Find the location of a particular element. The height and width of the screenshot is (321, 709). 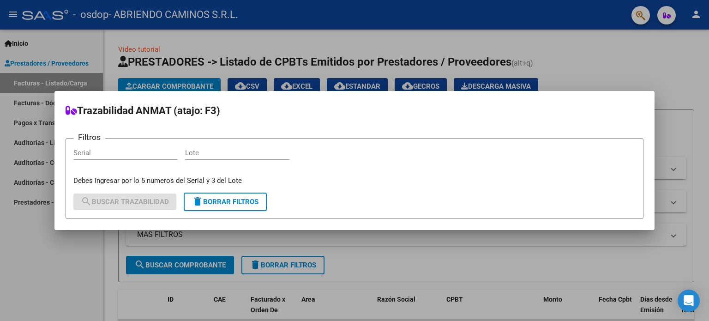

mat-icon: search is located at coordinates (86, 201).